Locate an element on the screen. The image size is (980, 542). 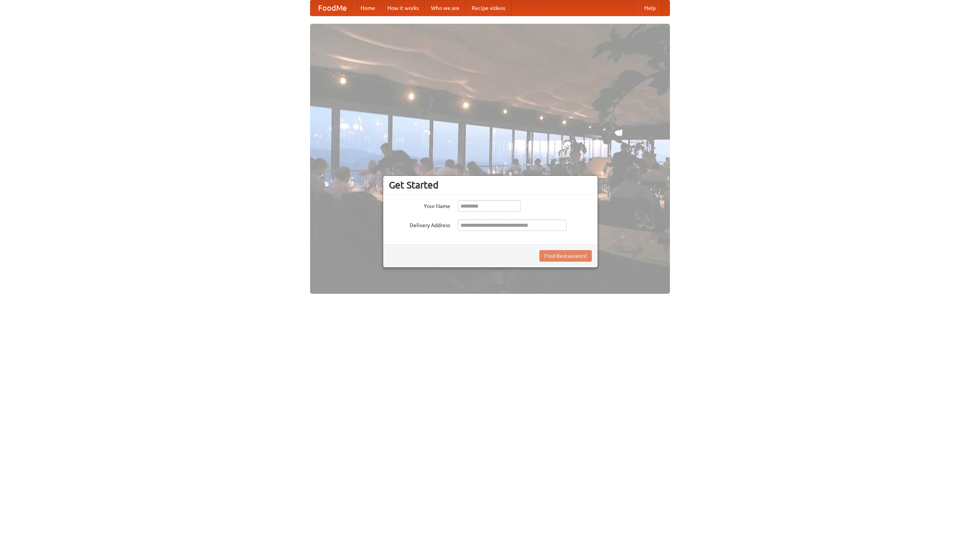
a: Who we are is located at coordinates (445, 8).